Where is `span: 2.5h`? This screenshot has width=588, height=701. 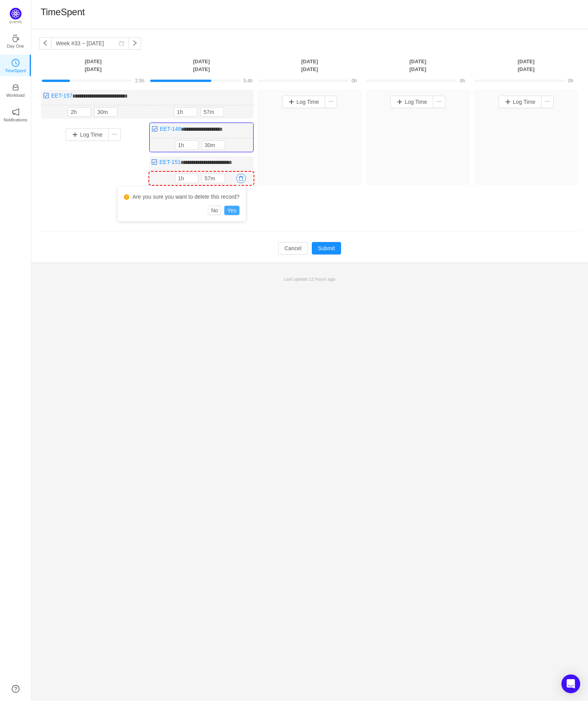
span: 2.5h is located at coordinates (139, 81).